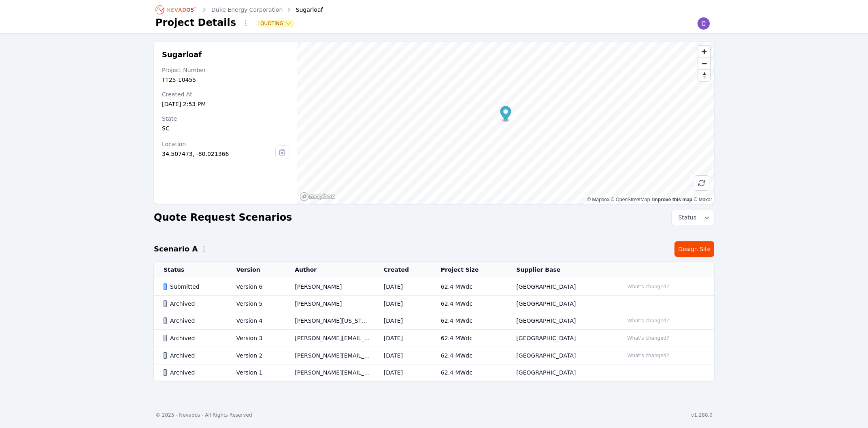 The height and width of the screenshot is (428, 868). Describe the element at coordinates (318, 196) in the screenshot. I see `a: Mapbox homepage` at that location.